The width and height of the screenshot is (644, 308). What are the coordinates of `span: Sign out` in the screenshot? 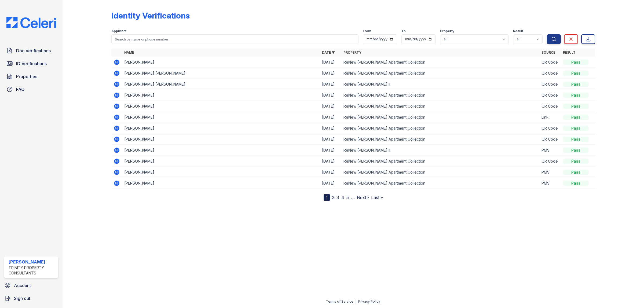 It's located at (22, 298).